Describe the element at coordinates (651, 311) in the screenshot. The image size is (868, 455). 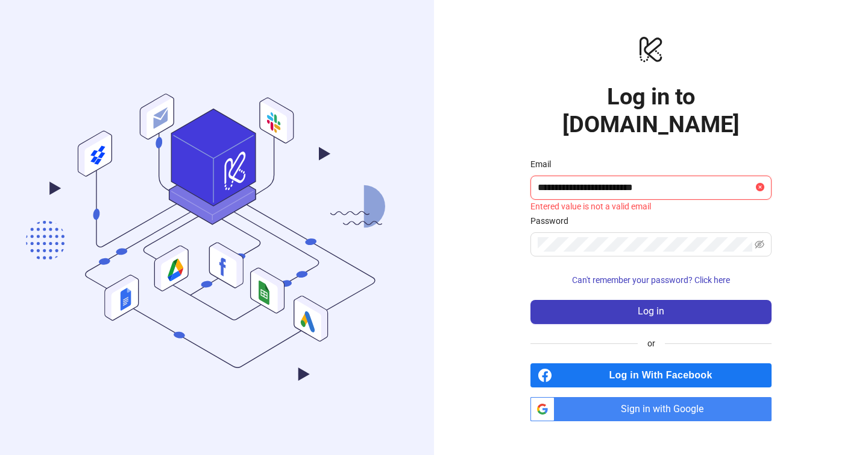
I see `span: Log in` at that location.